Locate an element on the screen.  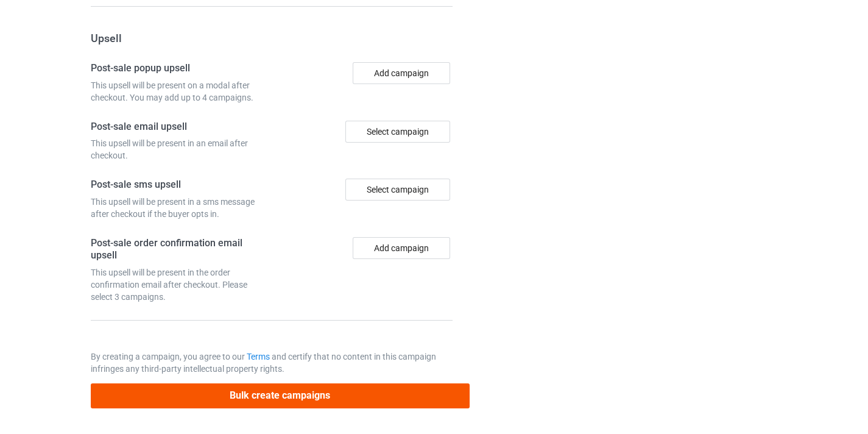
h4: Post-sale sms upsell is located at coordinates (179, 185).